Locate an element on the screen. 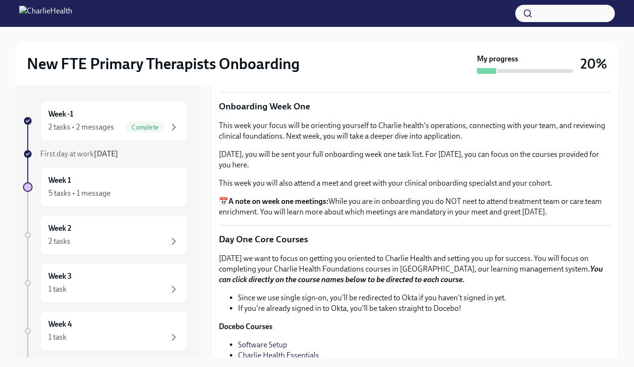 This screenshot has height=367, width=634. h3: 20% is located at coordinates (594, 64).